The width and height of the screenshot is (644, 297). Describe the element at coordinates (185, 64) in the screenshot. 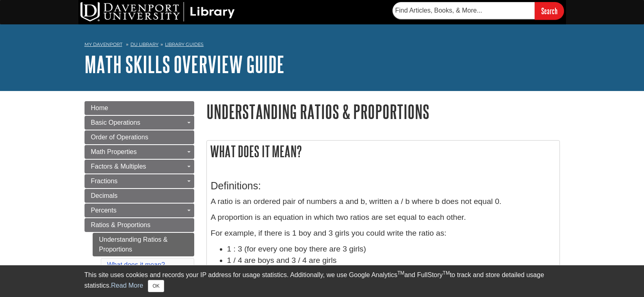

I see `a: Math Skills Overview Guide` at that location.